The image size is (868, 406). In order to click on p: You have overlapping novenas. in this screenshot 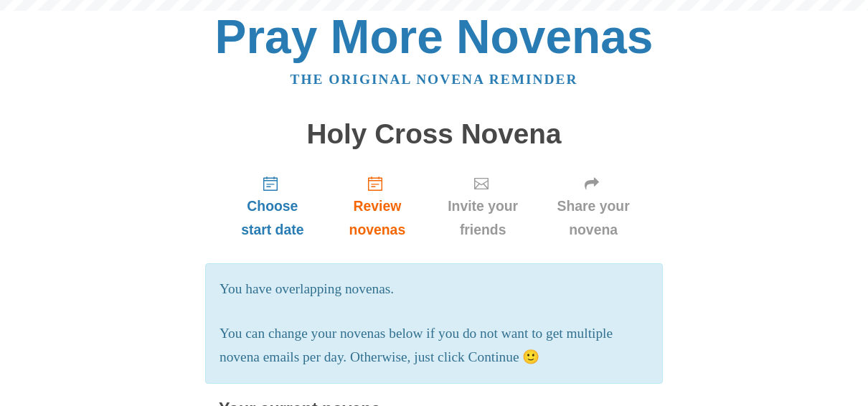, I will do `click(434, 289)`.